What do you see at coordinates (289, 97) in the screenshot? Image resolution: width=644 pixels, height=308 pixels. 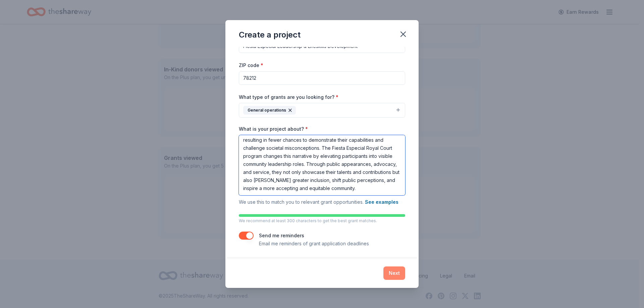 I see `label: What type of grants are you looking for?` at bounding box center [289, 97].